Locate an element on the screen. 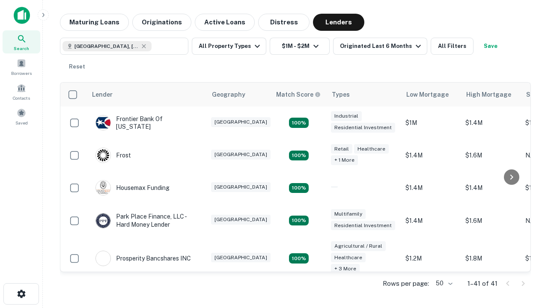 The height and width of the screenshot is (308, 548). div: High Mortgage is located at coordinates (488, 95).